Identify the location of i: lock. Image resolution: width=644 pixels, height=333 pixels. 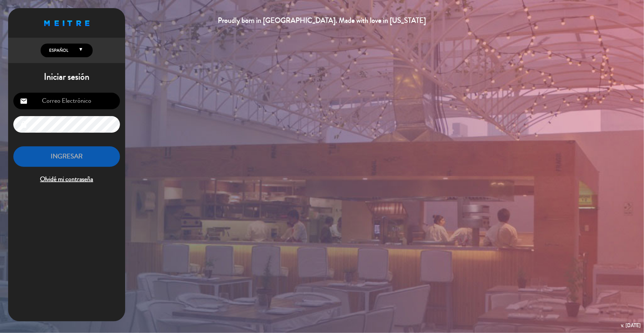
(24, 124).